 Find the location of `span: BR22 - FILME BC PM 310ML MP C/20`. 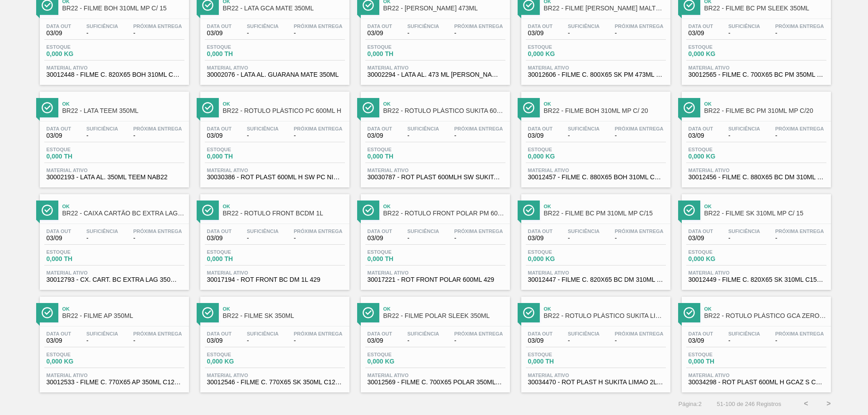

span: BR22 - FILME BC PM 310ML MP C/20 is located at coordinates (766, 111).